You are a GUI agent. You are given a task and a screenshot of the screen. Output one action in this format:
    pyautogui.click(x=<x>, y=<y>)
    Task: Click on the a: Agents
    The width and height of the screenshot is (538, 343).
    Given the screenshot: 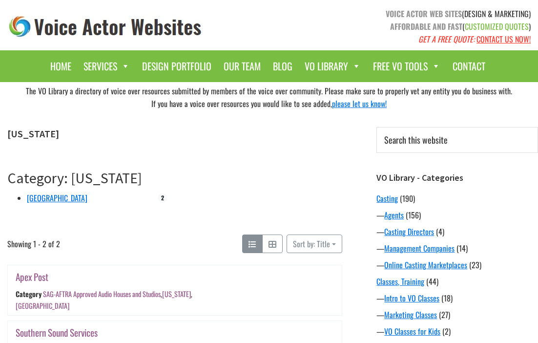 What is the action you would take?
    pyautogui.click(x=394, y=215)
    